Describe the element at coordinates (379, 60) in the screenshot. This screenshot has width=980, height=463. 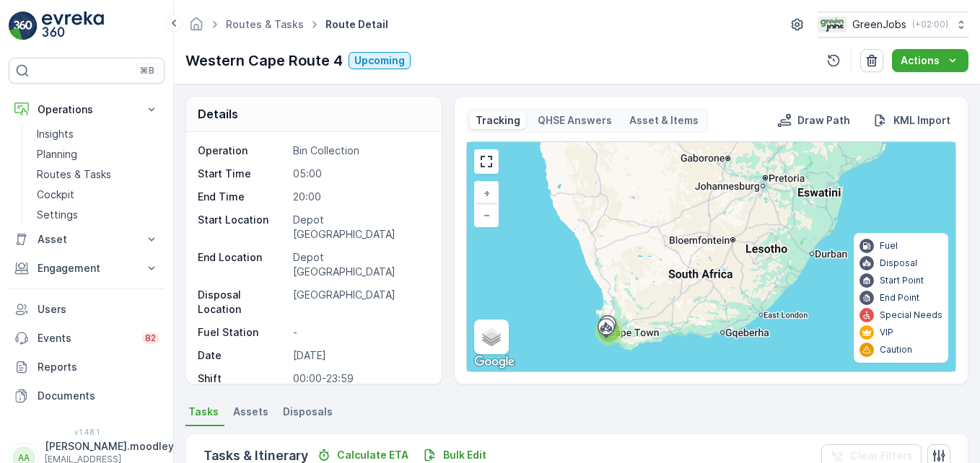
I see `p: Upcoming` at that location.